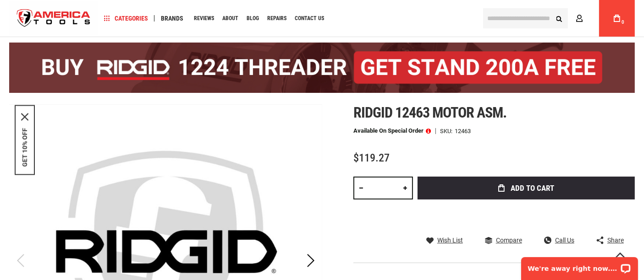  What do you see at coordinates (503, 240) in the screenshot?
I see `a: Compare` at bounding box center [503, 240].